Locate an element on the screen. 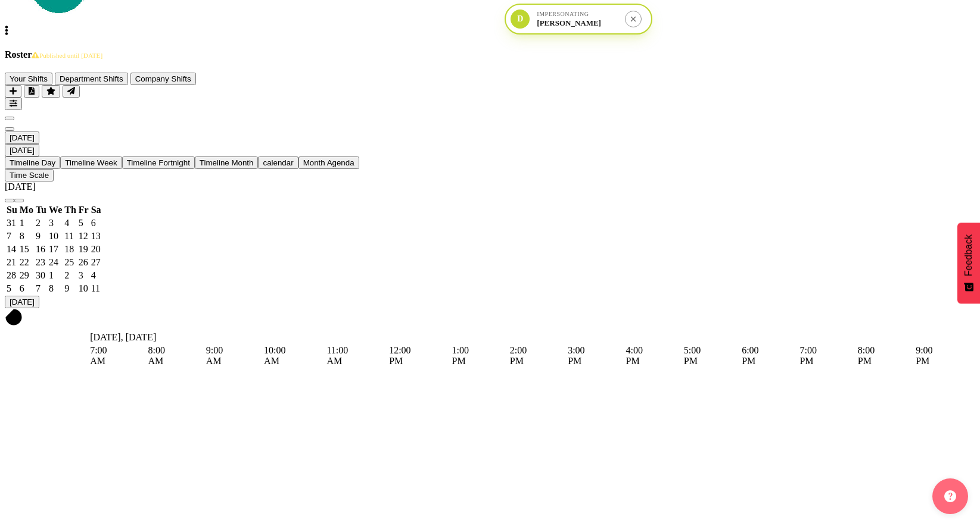 The width and height of the screenshot is (980, 526). button: Time Scale is located at coordinates (29, 175).